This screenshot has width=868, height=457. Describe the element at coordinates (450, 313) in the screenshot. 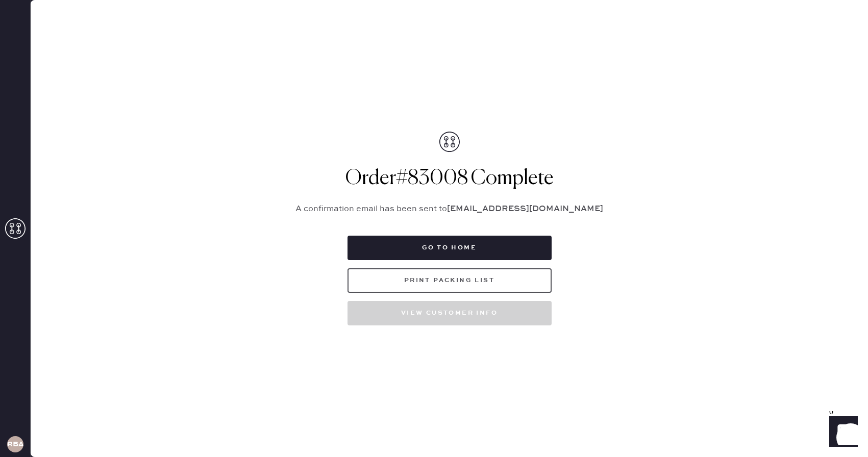

I see `button: View customer info` at that location.